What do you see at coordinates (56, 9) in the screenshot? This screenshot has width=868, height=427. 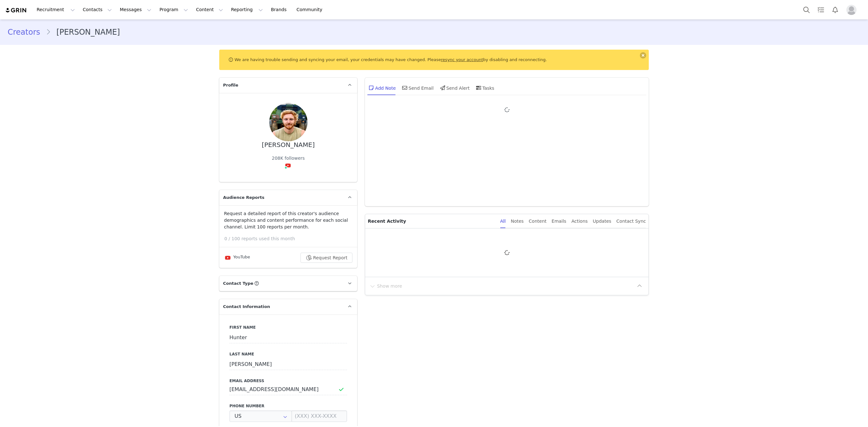 I see `button: Recruitment` at bounding box center [56, 9].